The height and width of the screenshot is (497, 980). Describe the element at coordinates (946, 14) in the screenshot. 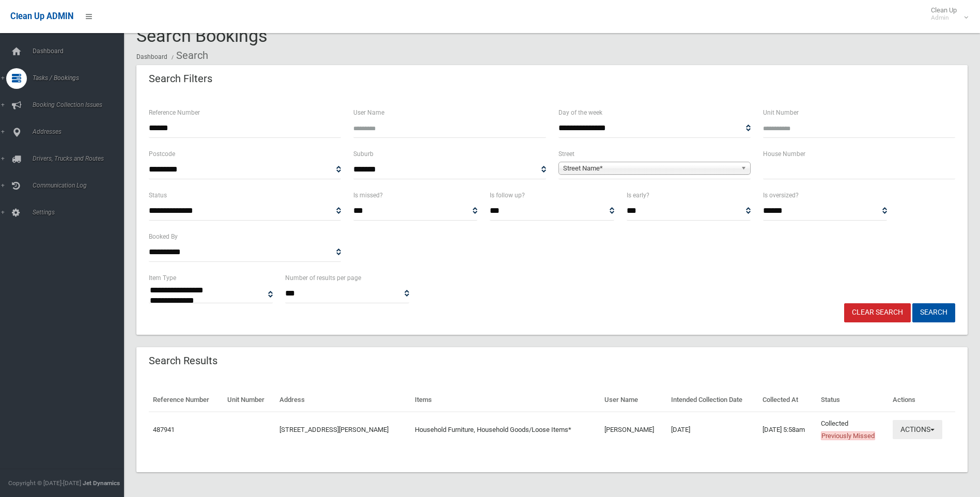

I see `span: Clean Up` at that location.